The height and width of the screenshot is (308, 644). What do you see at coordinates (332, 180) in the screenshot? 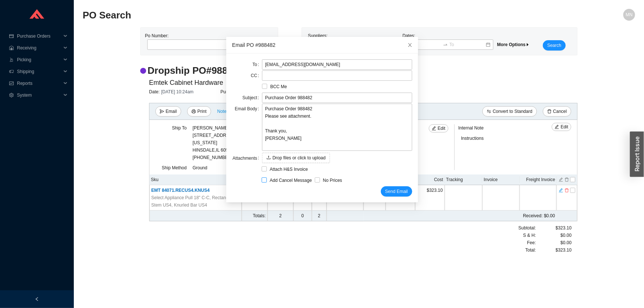
I see `span: No Prices` at bounding box center [332, 180].